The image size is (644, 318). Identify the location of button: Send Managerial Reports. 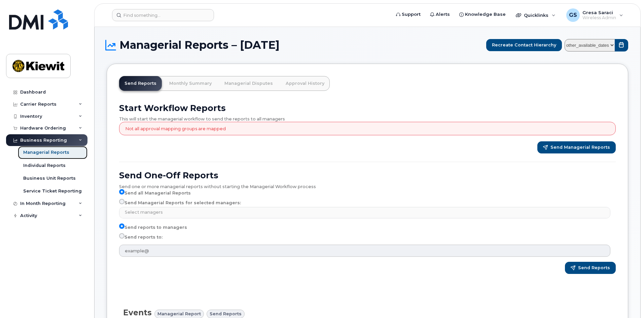
(576, 148).